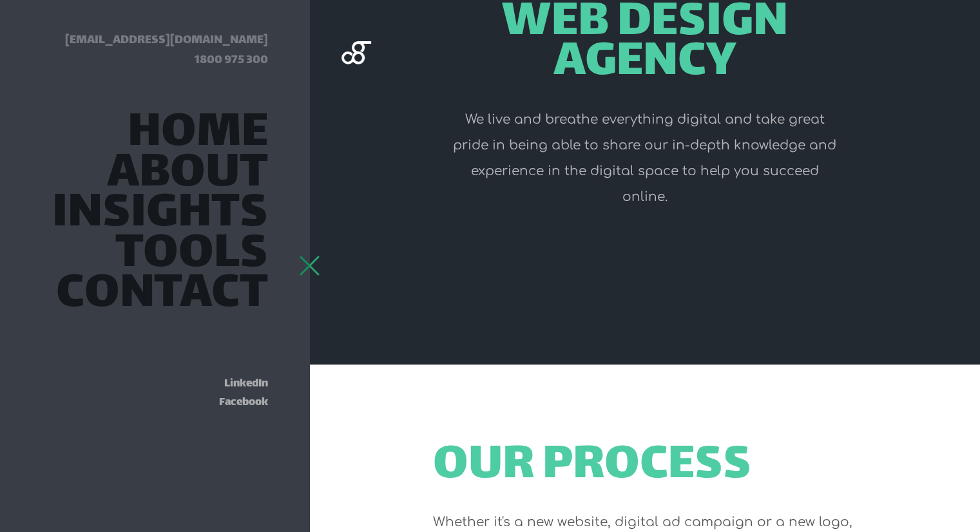 Image resolution: width=980 pixels, height=532 pixels. Describe the element at coordinates (198, 134) in the screenshot. I see `a: Home` at that location.